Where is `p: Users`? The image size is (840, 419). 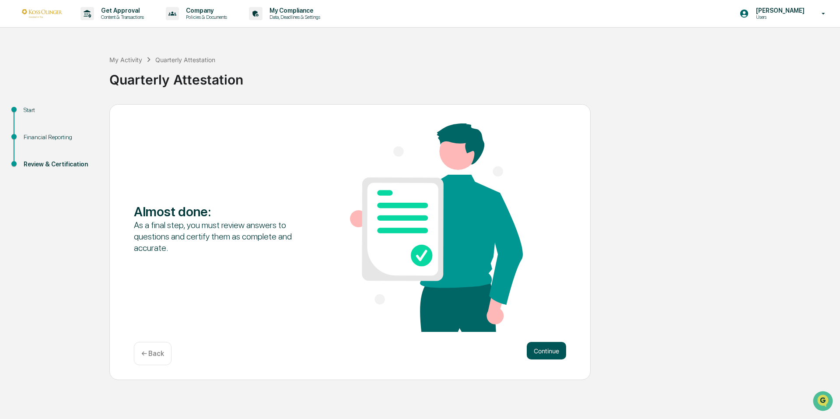 p: Users is located at coordinates (779, 17).